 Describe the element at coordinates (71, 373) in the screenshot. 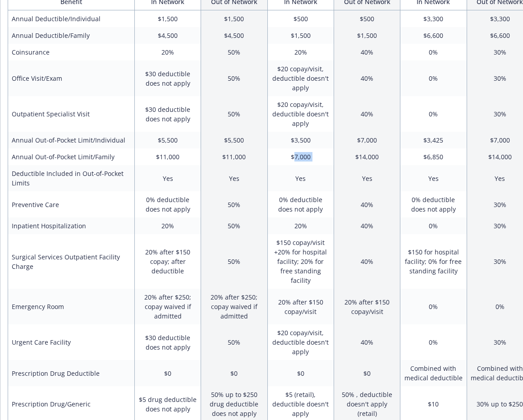

I see `td: Prescription Drug Deductible` at that location.